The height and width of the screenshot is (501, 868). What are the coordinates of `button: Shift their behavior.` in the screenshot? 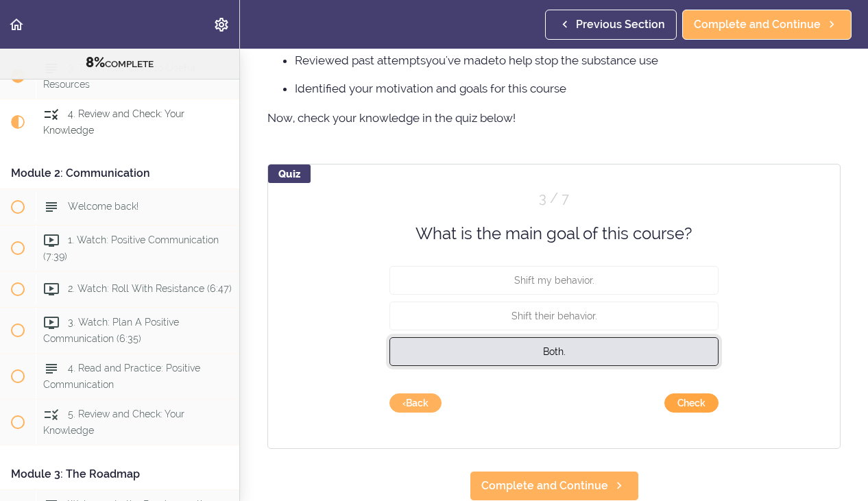 It's located at (554, 316).